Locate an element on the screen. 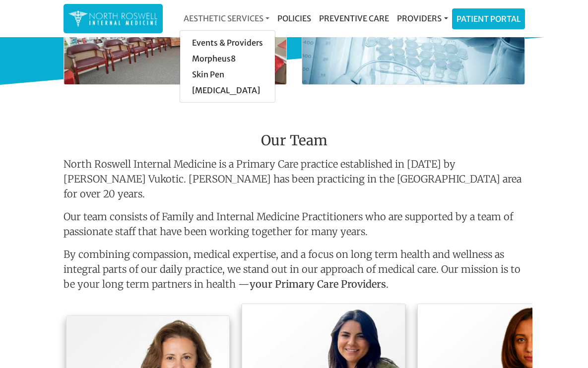 This screenshot has width=588, height=368. a: Morpheus8 is located at coordinates (227, 58).